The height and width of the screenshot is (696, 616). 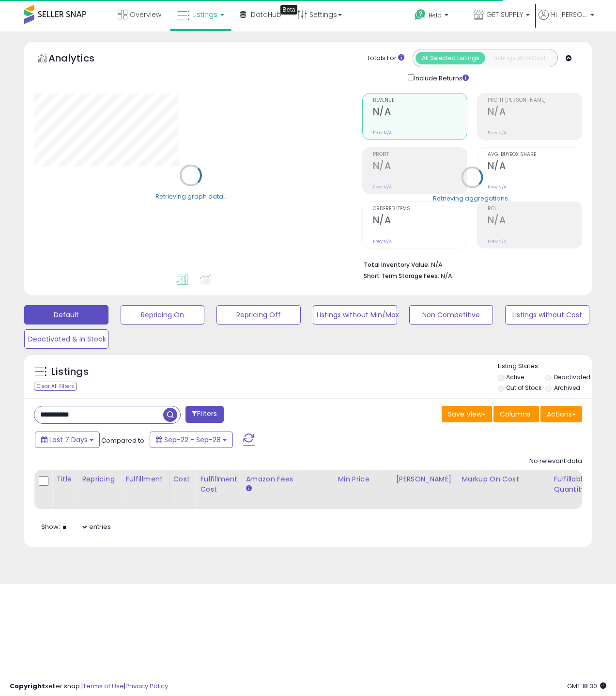 I want to click on div: Title, so click(x=65, y=479).